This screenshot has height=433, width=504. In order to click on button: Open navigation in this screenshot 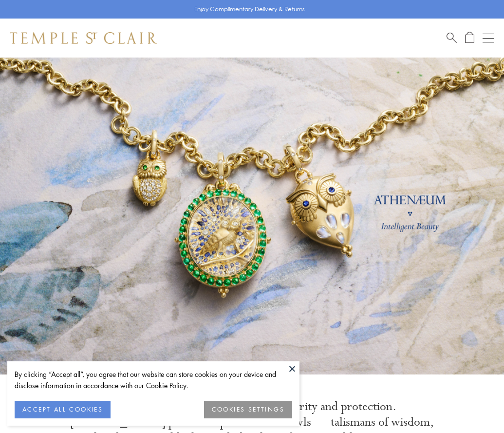, I will do `click(488, 38)`.